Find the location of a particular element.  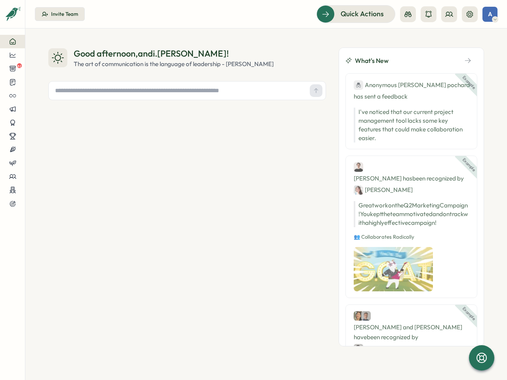

img: Ben is located at coordinates (359, 167).